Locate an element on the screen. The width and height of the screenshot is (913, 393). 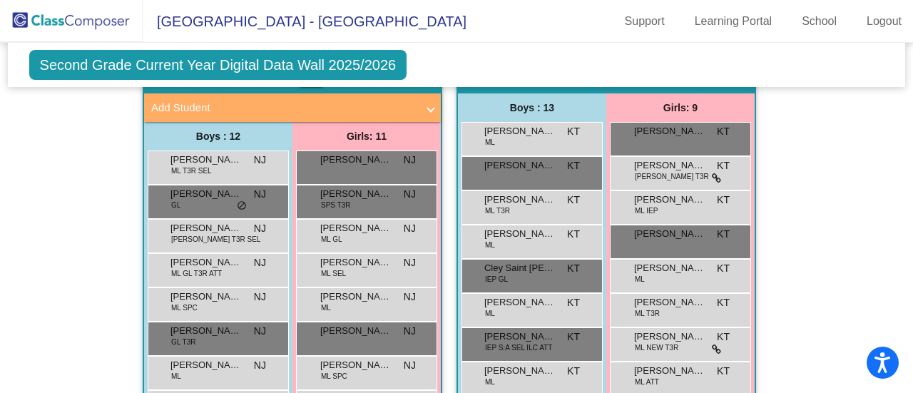
span: IEP GL is located at coordinates (497, 279).